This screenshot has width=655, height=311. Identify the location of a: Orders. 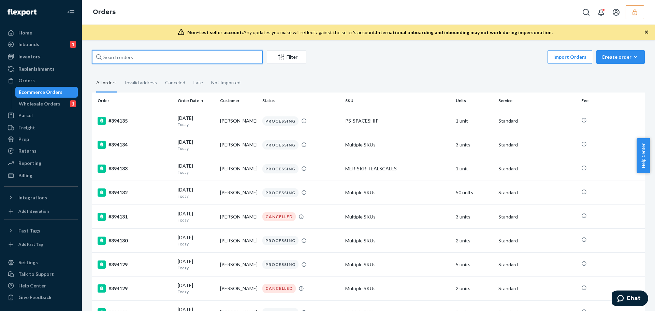
(41, 80).